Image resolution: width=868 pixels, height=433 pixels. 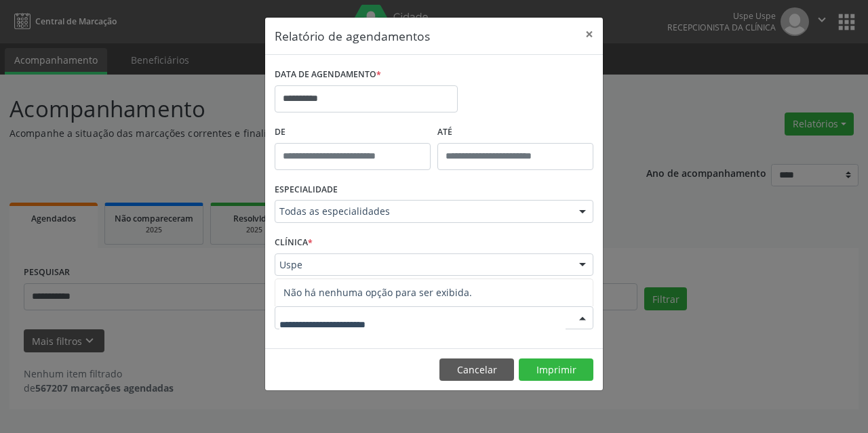 What do you see at coordinates (556, 370) in the screenshot?
I see `button: Imprimir` at bounding box center [556, 370].